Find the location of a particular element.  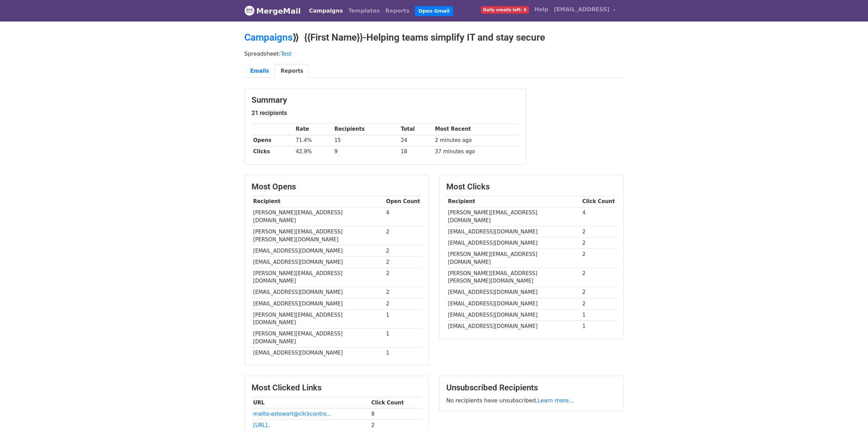

th: Clicks is located at coordinates (273, 152).